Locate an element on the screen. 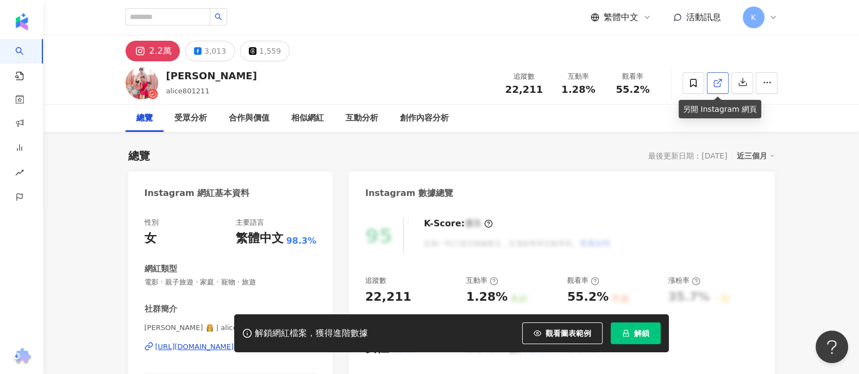  button: 3,013 is located at coordinates (210, 51).